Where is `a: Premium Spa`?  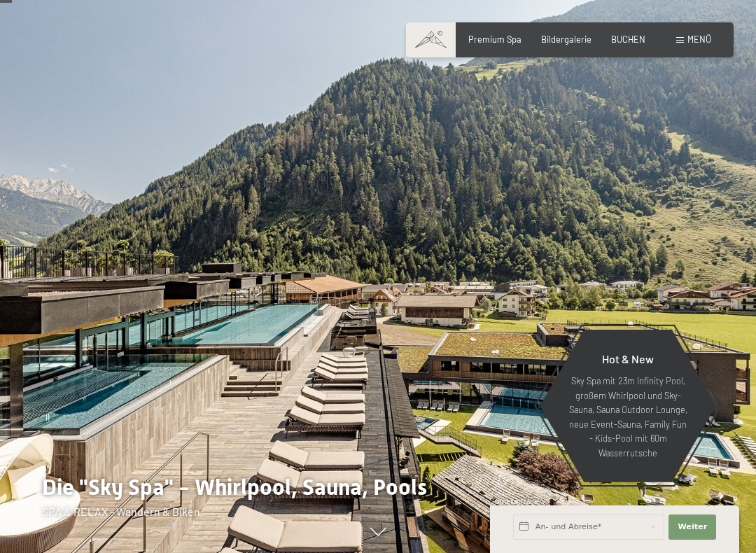
a: Premium Spa is located at coordinates (495, 39).